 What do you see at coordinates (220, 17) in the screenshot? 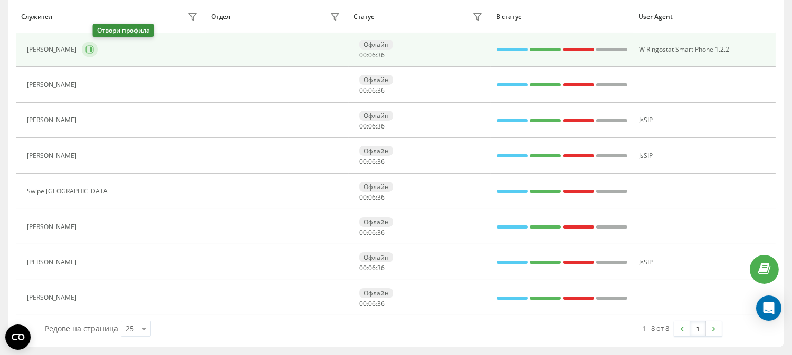
I see `div: Отдел` at bounding box center [220, 17].